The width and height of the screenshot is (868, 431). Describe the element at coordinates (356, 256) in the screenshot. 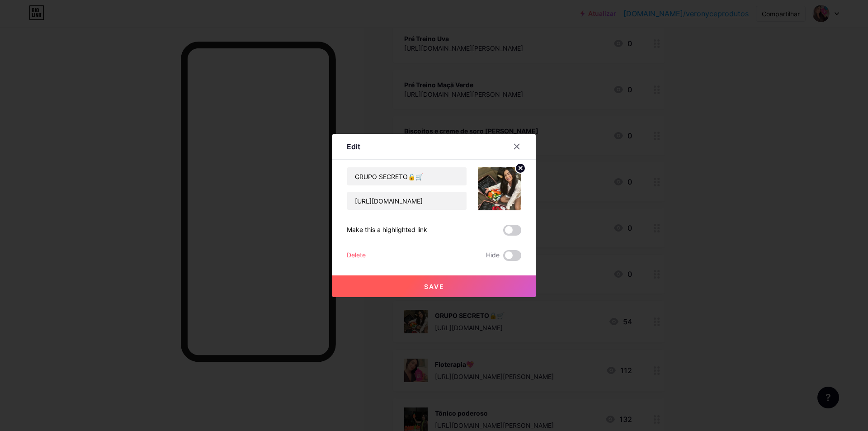

I see `div: Delete` at that location.